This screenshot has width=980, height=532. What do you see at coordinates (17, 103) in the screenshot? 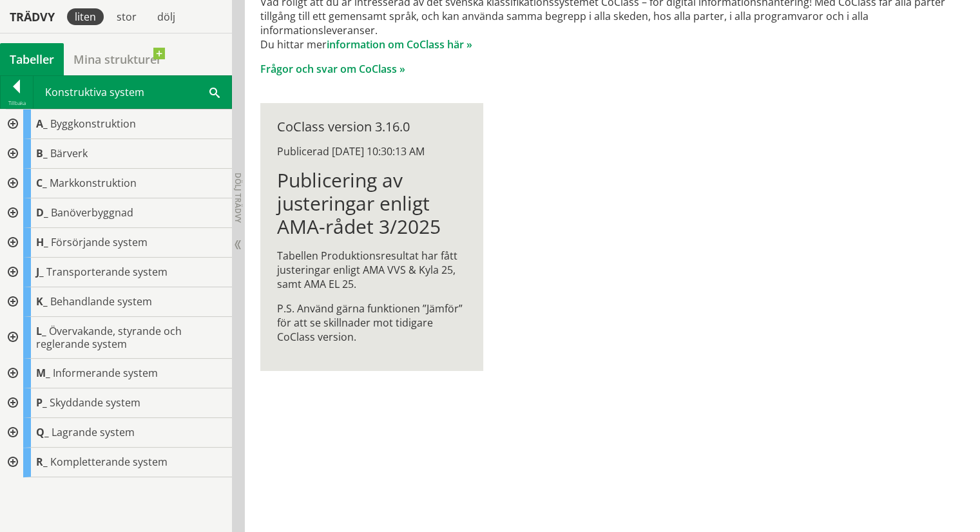
I see `div: Tillbaka` at bounding box center [17, 103].